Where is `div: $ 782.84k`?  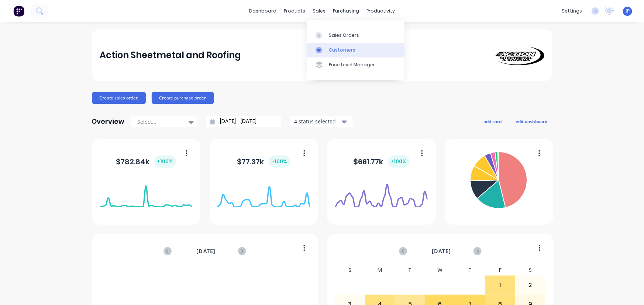
div: $ 782.84k is located at coordinates (146, 162).